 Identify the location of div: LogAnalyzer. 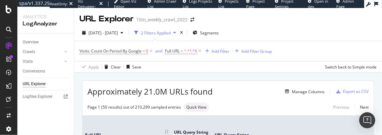
(45, 24).